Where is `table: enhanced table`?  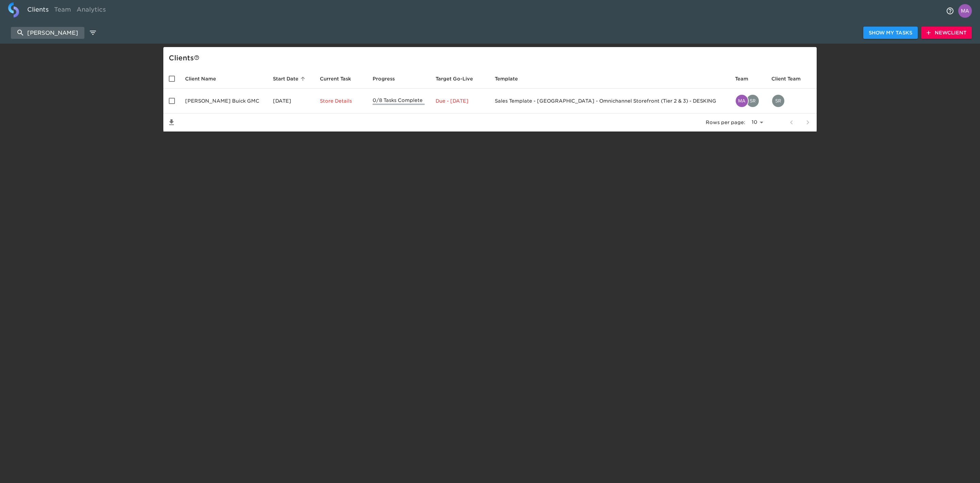
table: enhanced table is located at coordinates (490, 100).